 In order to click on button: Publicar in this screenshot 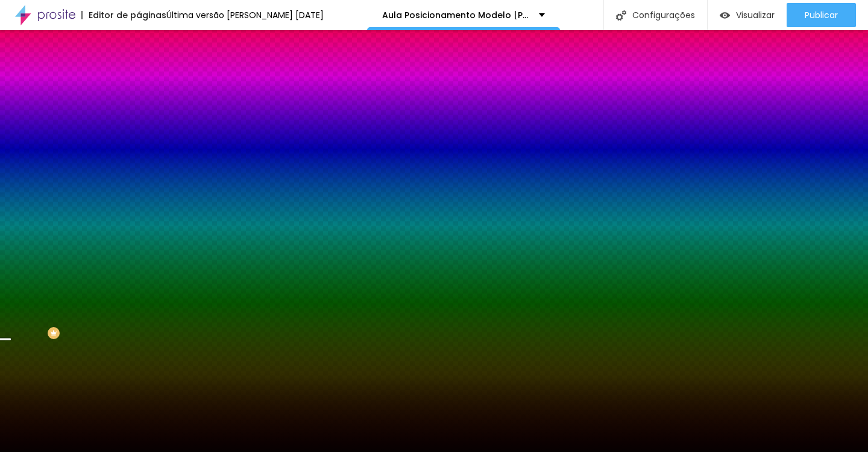, I will do `click(821, 15)`.